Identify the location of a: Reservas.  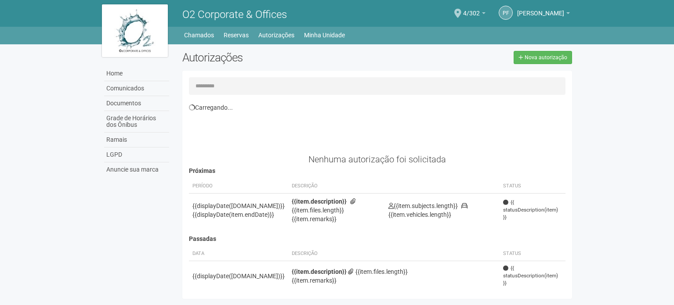
(236, 35).